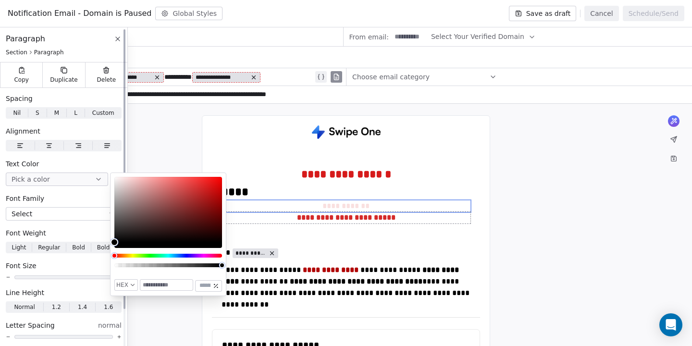 The image size is (692, 346). Describe the element at coordinates (369, 37) in the screenshot. I see `span: From email:` at that location.